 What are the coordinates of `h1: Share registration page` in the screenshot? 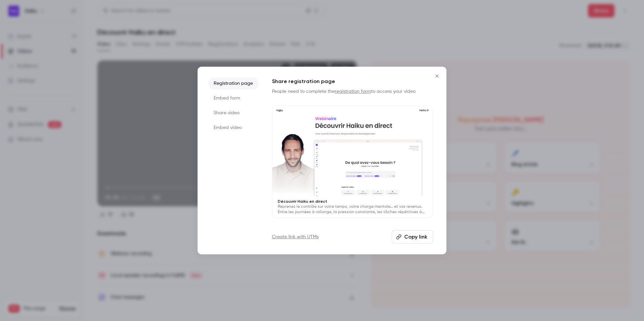 It's located at (353, 81).